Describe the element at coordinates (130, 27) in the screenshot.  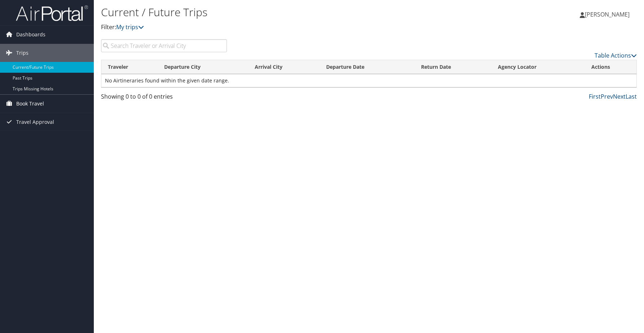
I see `a: My trips` at that location.